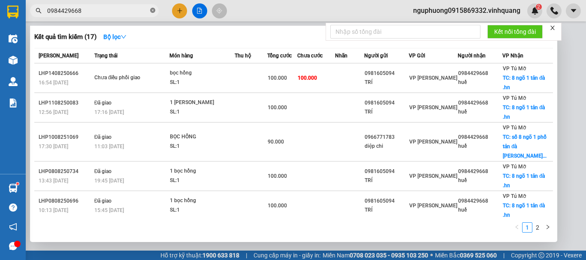  What do you see at coordinates (515, 32) in the screenshot?
I see `button: Kết nối tổng đài` at bounding box center [515, 32].